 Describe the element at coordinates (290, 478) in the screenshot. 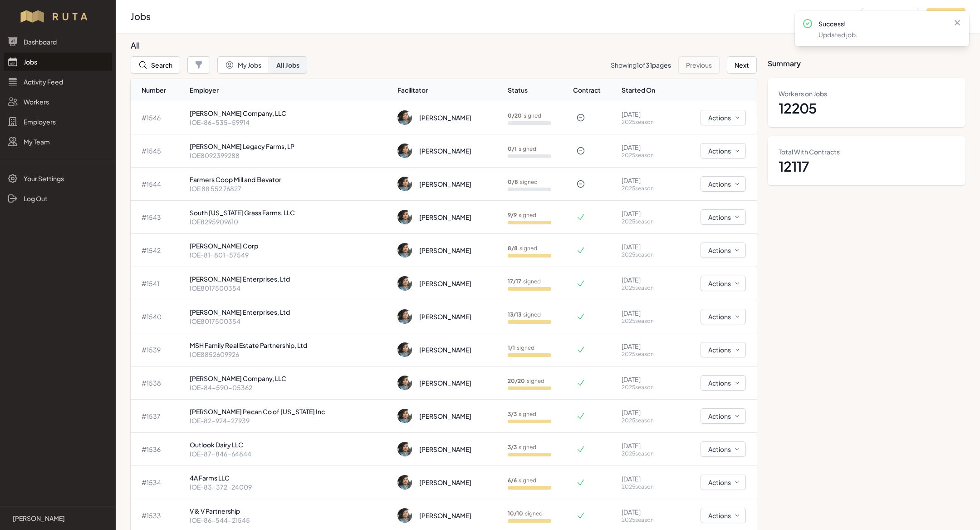

I see `p: 4A Farms LLC` at that location.